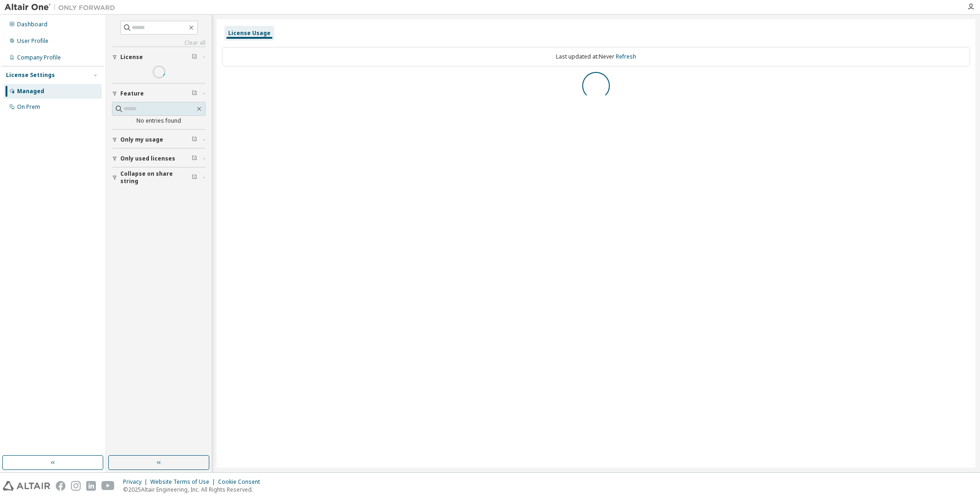  I want to click on a: Clear all, so click(158, 43).